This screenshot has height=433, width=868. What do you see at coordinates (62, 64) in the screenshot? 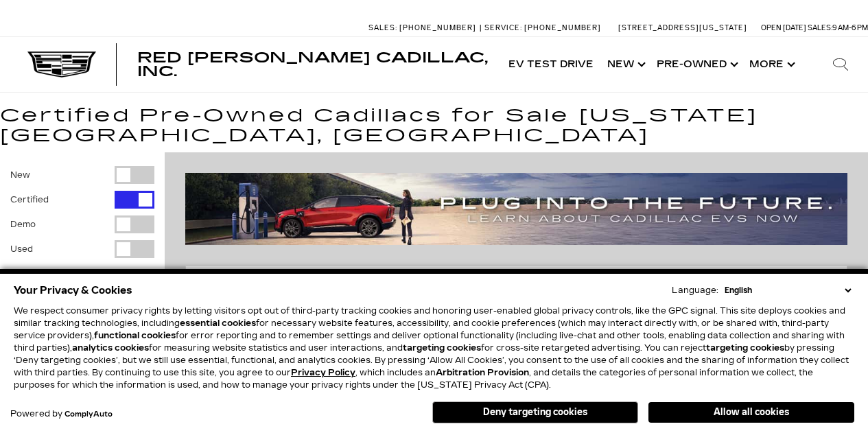
I see `a: Cadillac Dark Logo with Cadillac White Text` at bounding box center [62, 64].